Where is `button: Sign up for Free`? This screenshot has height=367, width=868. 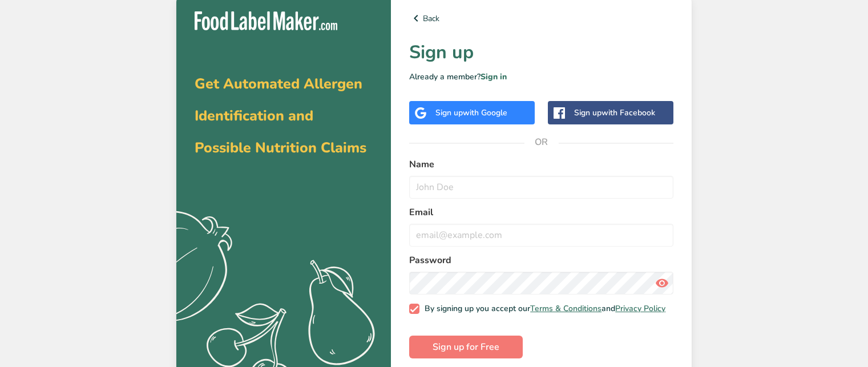 button: Sign up for Free is located at coordinates (466, 347).